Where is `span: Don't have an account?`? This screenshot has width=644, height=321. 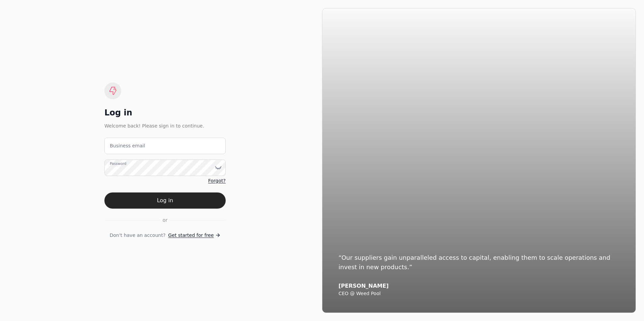
span: Don't have an account? is located at coordinates (138, 235).